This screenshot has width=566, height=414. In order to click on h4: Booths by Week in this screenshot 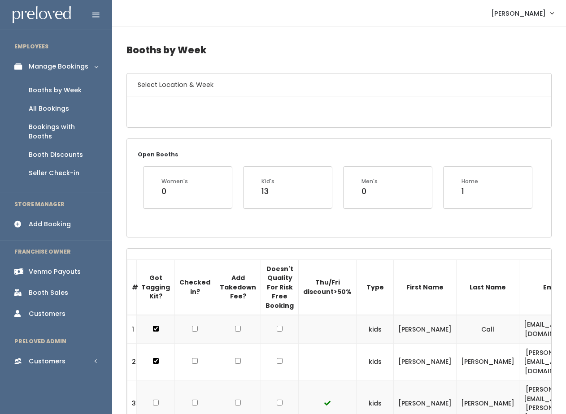, I will do `click(339, 50)`.